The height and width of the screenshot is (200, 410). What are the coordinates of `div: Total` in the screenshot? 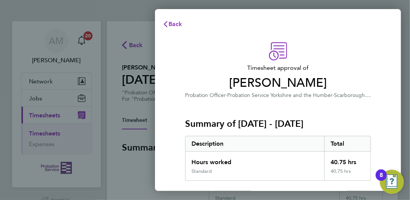 It's located at (348, 143).